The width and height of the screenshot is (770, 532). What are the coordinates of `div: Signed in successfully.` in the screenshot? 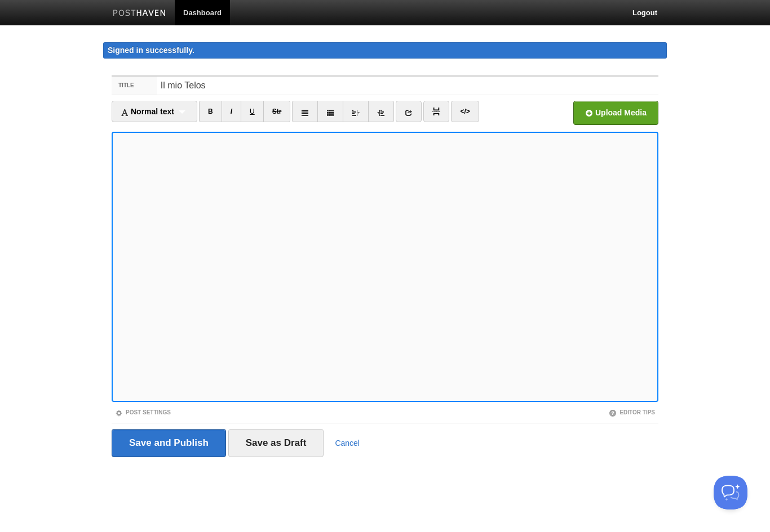 It's located at (385, 50).